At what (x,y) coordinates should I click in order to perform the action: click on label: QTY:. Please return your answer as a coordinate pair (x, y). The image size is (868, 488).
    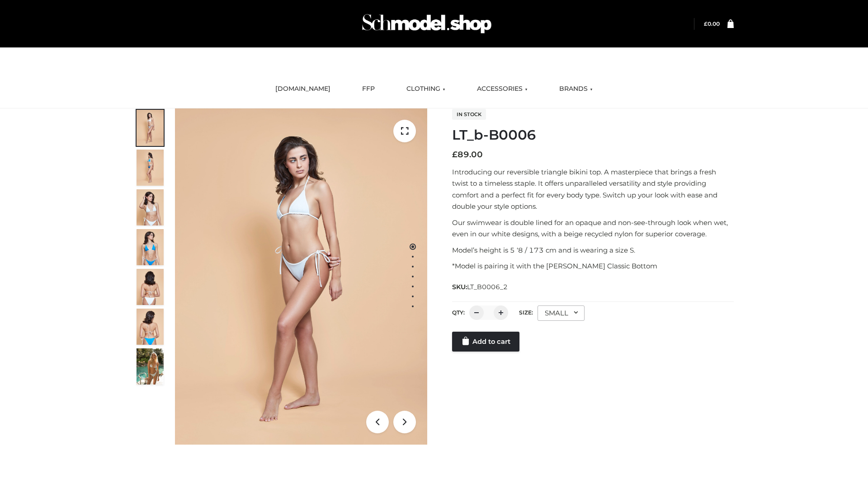
    Looking at the image, I should click on (459, 313).